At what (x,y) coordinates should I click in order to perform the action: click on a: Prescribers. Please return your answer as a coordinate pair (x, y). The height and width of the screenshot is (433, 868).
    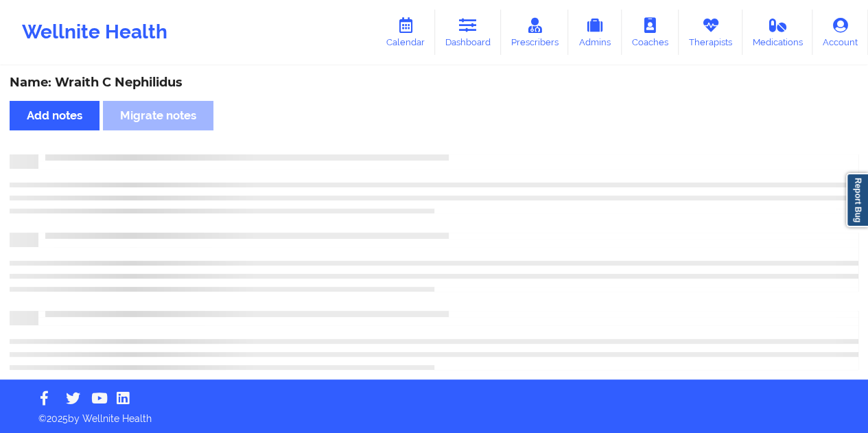
    Looking at the image, I should click on (535, 32).